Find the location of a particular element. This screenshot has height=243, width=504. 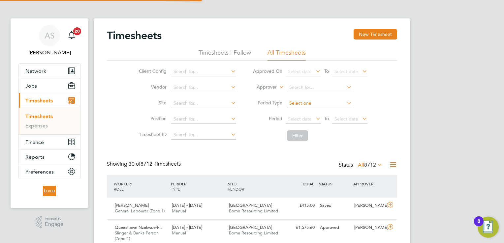

span: ROLE is located at coordinates (119, 189).